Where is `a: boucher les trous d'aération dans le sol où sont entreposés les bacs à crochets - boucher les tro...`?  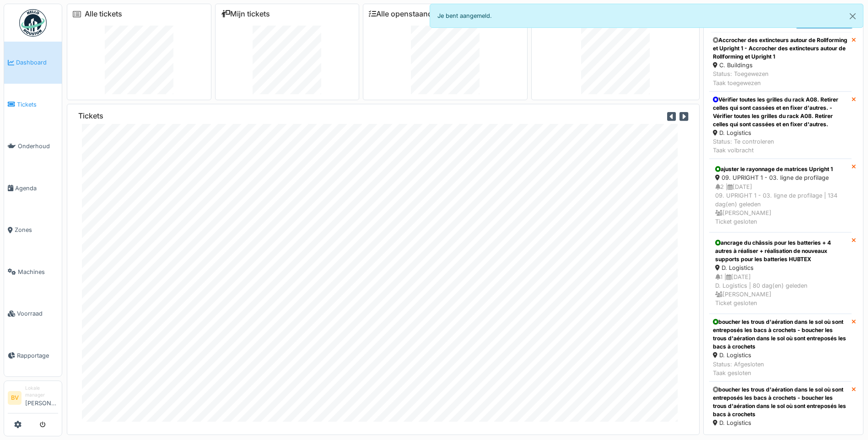
a: boucher les trous d'aération dans le sol où sont entreposés les bacs à crochets - boucher les tro... is located at coordinates (780, 348).